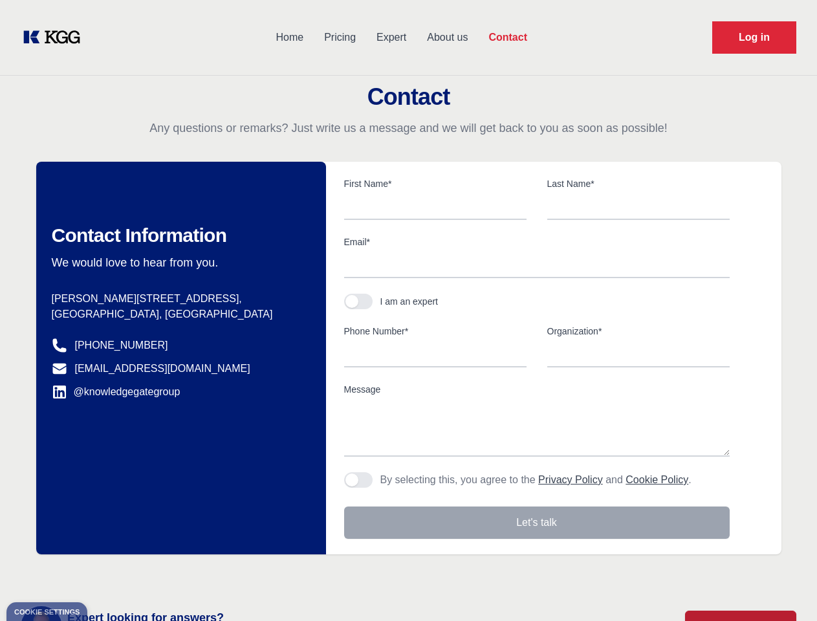 The image size is (817, 621). Describe the element at coordinates (340, 38) in the screenshot. I see `a: Pricing` at that location.